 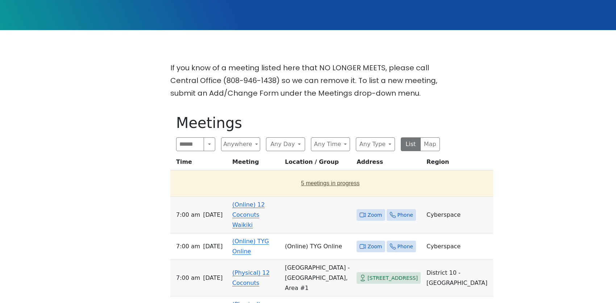 What do you see at coordinates (240, 144) in the screenshot?
I see `button: Anywhere` at bounding box center [240, 144].